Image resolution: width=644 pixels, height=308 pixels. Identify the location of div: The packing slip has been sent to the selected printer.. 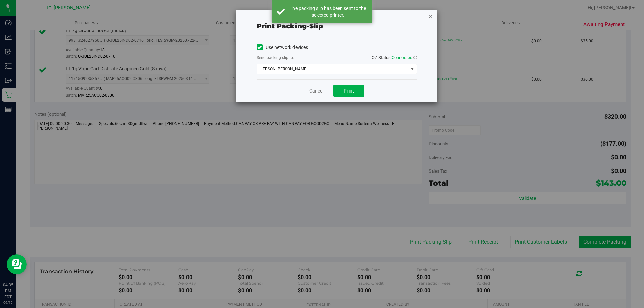
(328, 12).